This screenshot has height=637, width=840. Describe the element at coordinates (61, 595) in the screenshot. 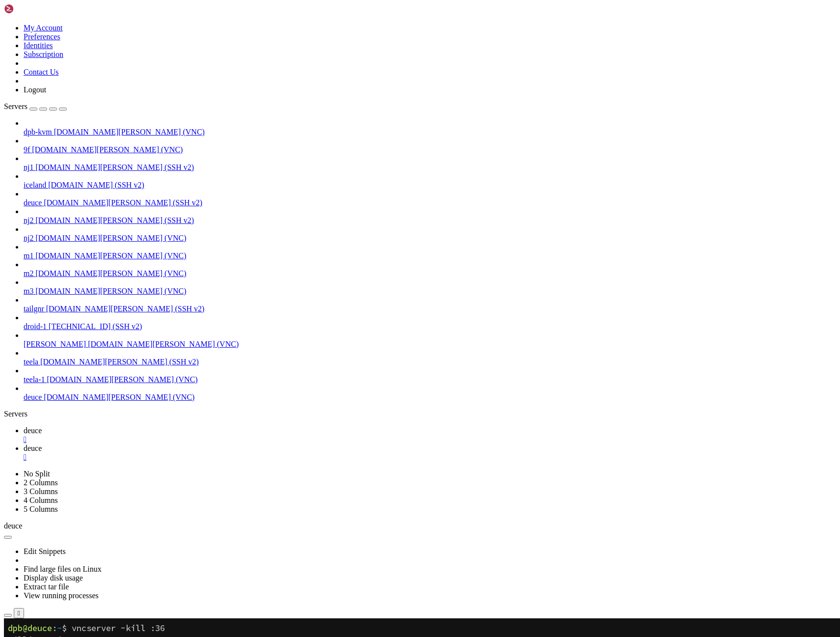

I see `a: View running processes` at that location.